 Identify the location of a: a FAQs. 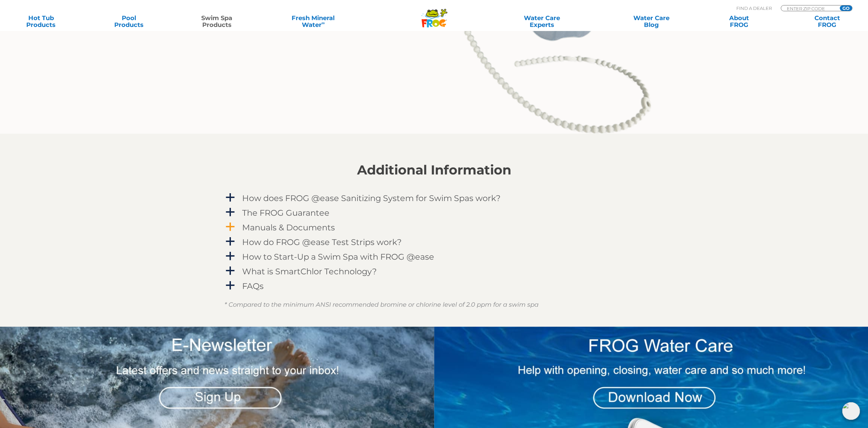
(434, 286).